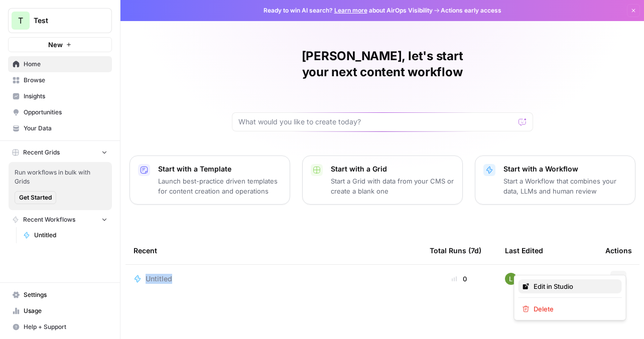 The image size is (644, 339). I want to click on span: Browse, so click(65, 80).